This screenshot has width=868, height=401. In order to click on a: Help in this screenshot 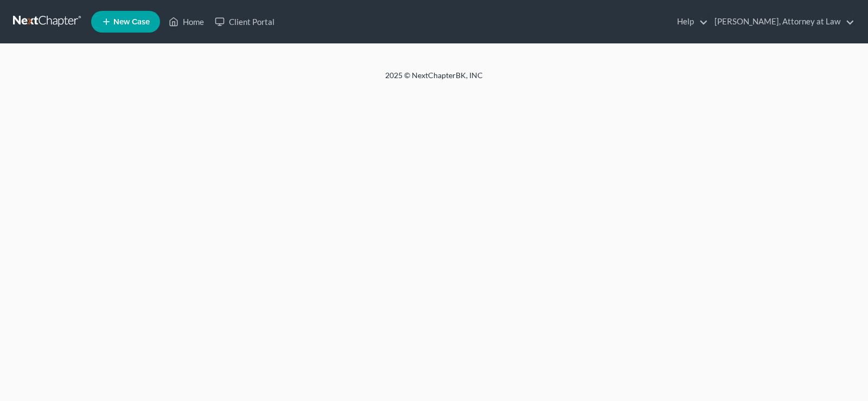, I will do `click(690, 21)`.